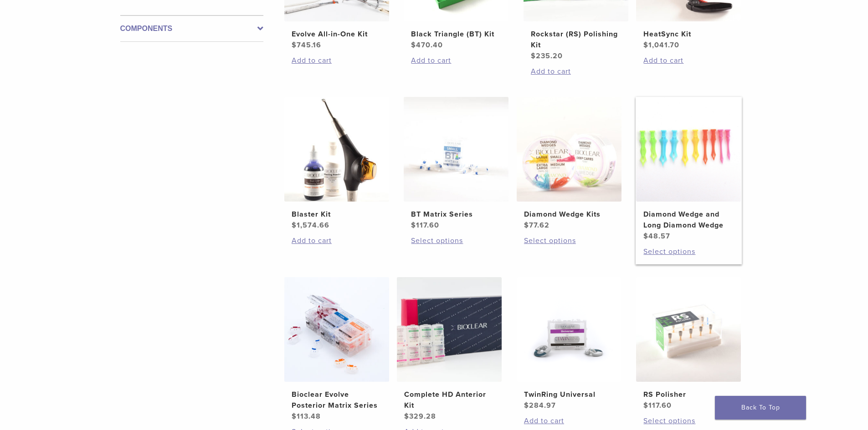 The width and height of the screenshot is (868, 430). What do you see at coordinates (456, 60) in the screenshot?
I see `a: Add to cart: “Black Triangle (BT) Kit”` at bounding box center [456, 60].